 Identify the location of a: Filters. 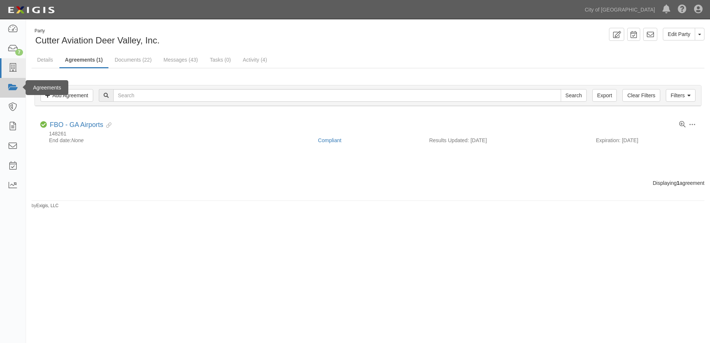
(681, 95).